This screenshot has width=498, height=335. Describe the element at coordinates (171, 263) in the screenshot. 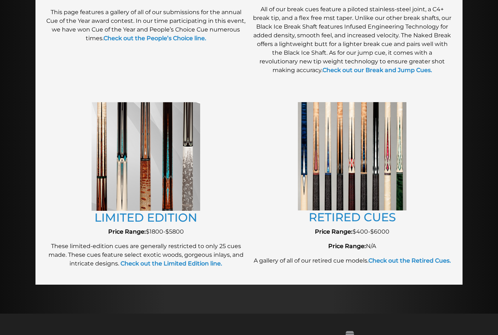

I see `a: Check out the Limited Edition line.` at that location.